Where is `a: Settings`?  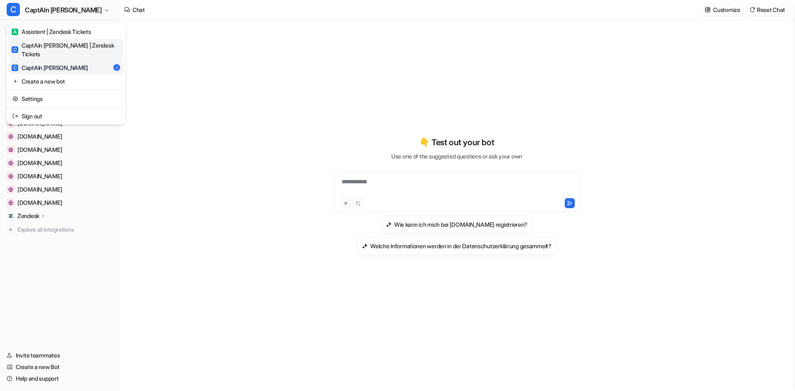 a: Settings is located at coordinates (66, 99).